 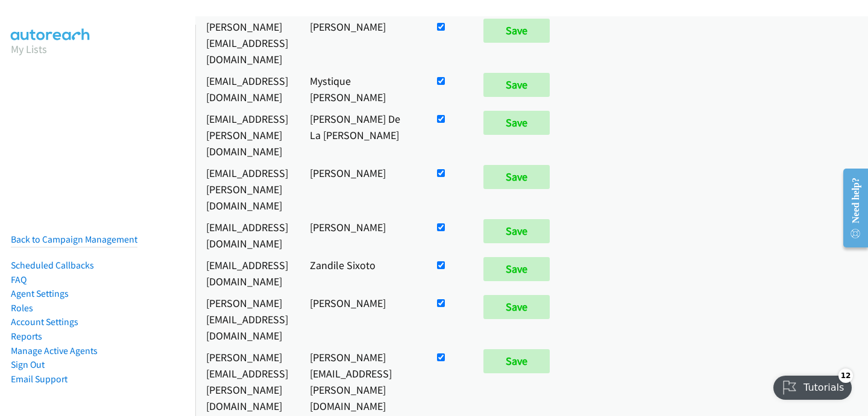 I want to click on a: Manage Active Agents, so click(x=54, y=351).